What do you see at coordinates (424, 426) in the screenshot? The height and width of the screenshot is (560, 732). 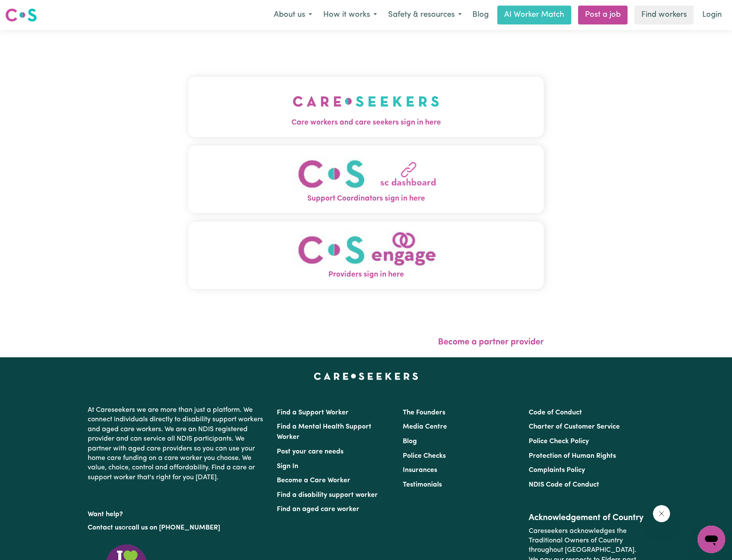 I see `a: Media Centre` at bounding box center [424, 426].